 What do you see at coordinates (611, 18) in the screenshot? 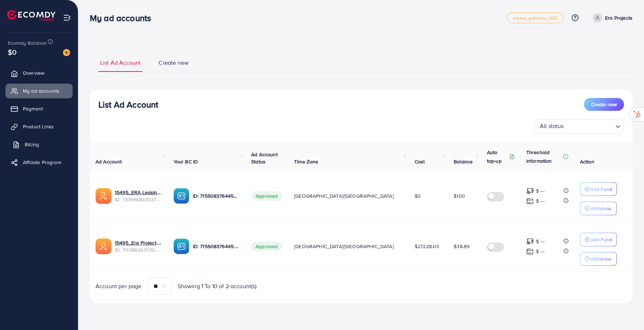
I see `a: Era Projects` at bounding box center [611, 18].